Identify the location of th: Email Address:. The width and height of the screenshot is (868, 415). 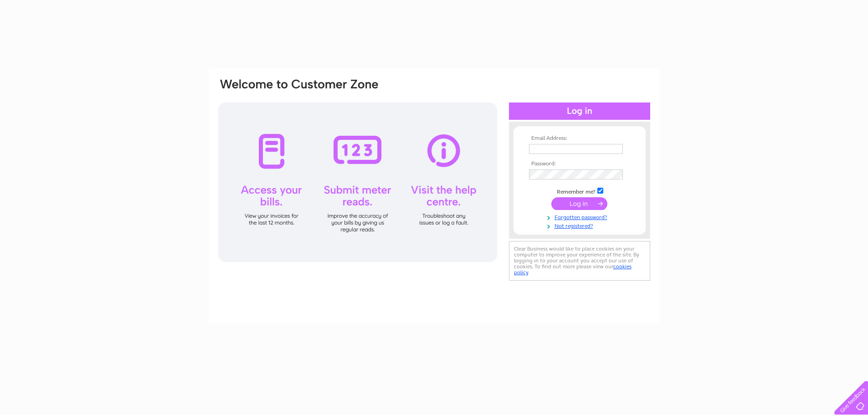
(579, 139).